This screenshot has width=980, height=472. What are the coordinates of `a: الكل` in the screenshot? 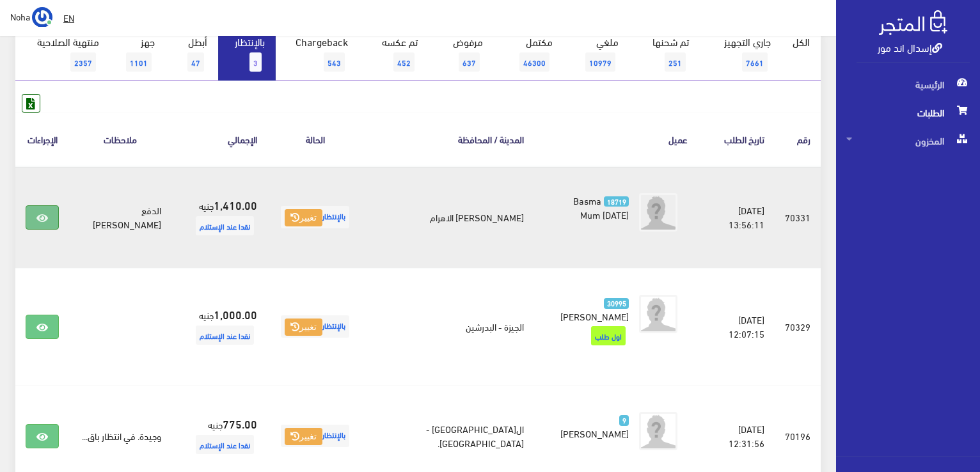 It's located at (800, 41).